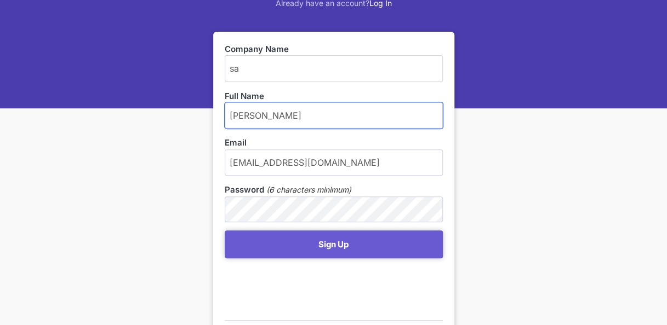 This screenshot has width=667, height=325. I want to click on button: Sign Up, so click(334, 244).